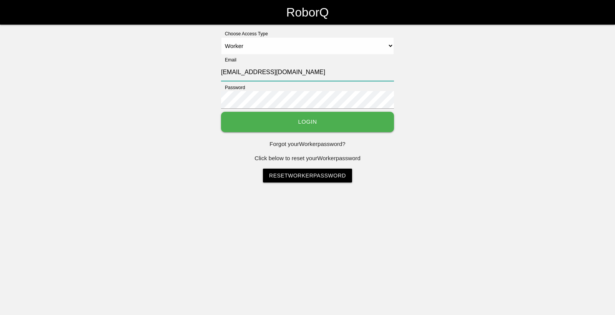 The height and width of the screenshot is (315, 615). What do you see at coordinates (307, 122) in the screenshot?
I see `button: Login` at bounding box center [307, 122].